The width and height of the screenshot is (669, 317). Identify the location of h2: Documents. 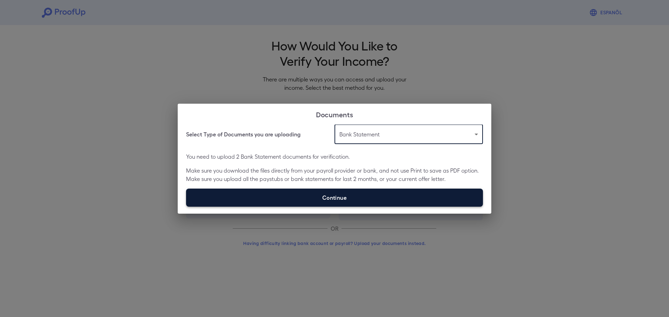
(334, 114).